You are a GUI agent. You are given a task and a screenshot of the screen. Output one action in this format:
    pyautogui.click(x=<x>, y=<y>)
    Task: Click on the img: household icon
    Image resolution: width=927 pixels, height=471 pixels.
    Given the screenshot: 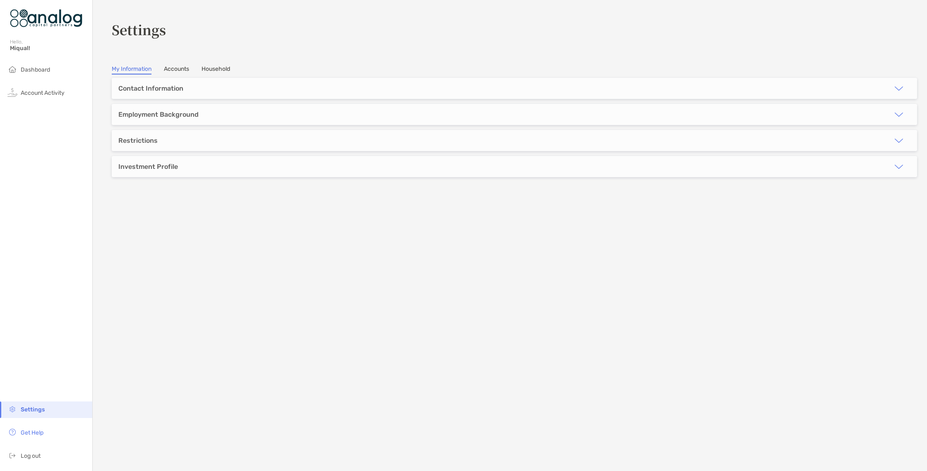 What is the action you would take?
    pyautogui.click(x=12, y=69)
    